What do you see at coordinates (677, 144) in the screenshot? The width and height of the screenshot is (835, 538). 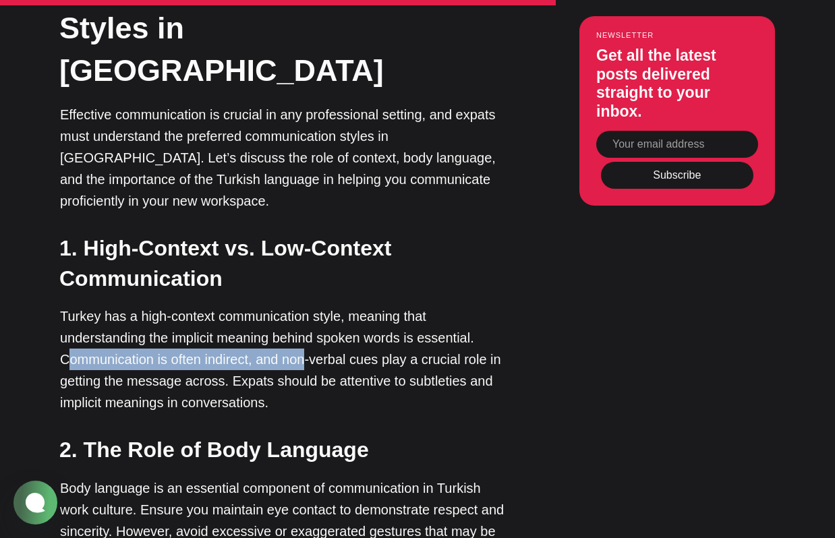 I see `input: Your email address` at bounding box center [677, 144].